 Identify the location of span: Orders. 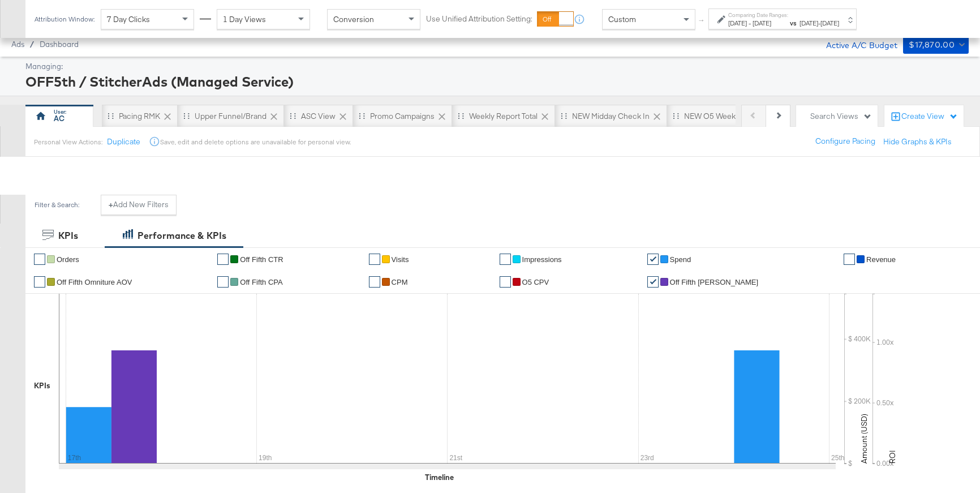
(68, 259).